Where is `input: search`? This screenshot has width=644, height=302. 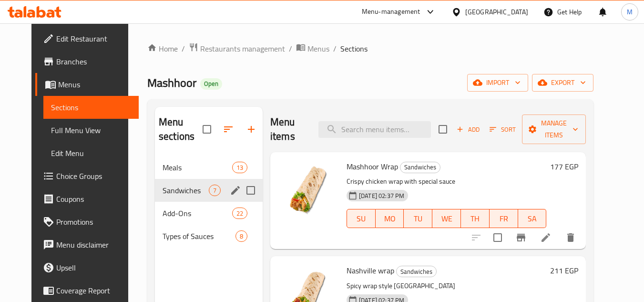
input: search is located at coordinates (375, 129).